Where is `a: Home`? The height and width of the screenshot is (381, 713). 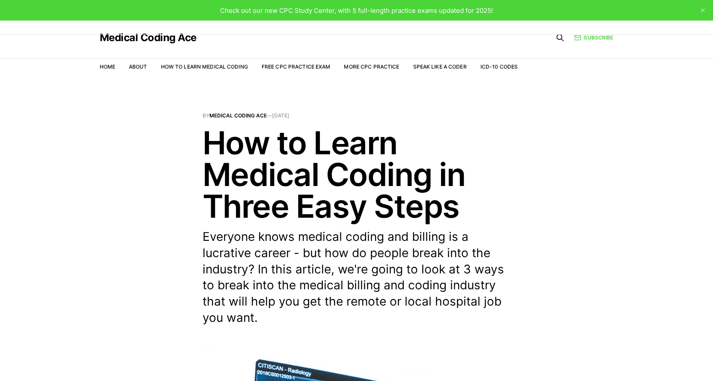 a: Home is located at coordinates (107, 66).